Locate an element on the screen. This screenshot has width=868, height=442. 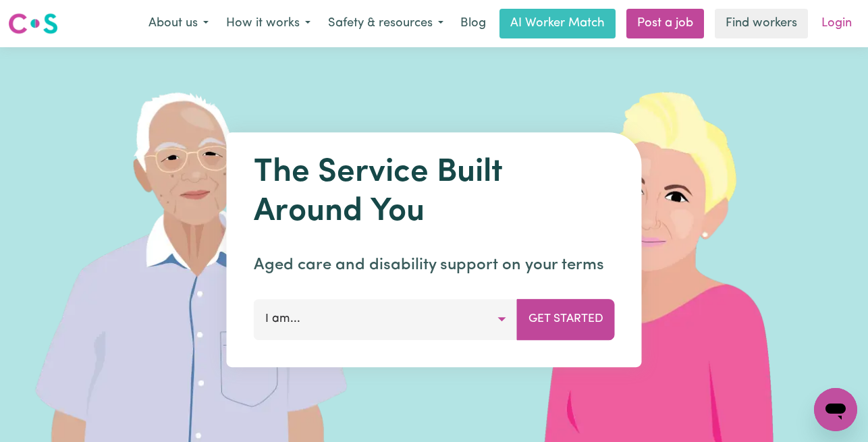
a: AI Worker Match is located at coordinates (558, 24).